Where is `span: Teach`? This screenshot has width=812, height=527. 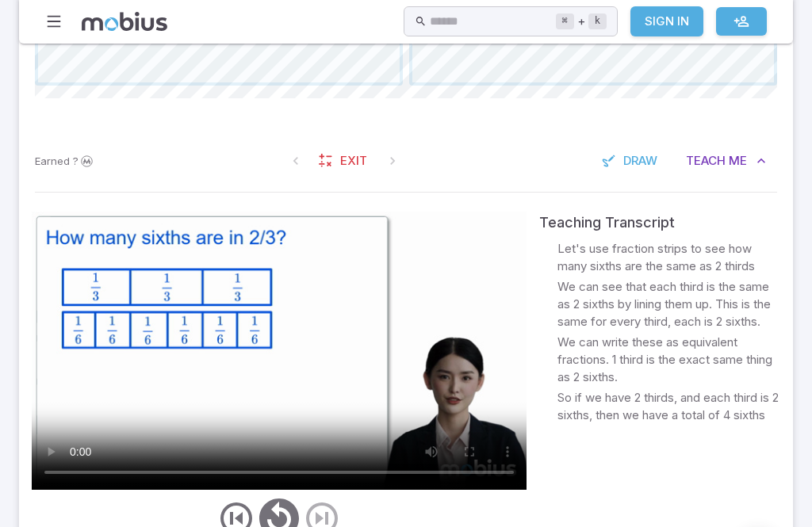 span: Teach is located at coordinates (706, 161).